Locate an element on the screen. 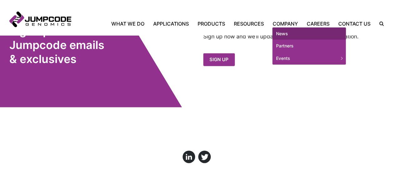 The image size is (393, 176). a: Sign Up is located at coordinates (219, 60).